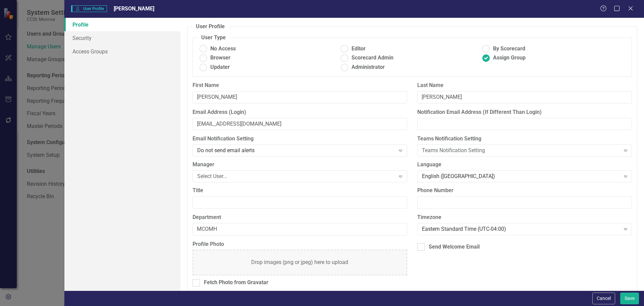 The width and height of the screenshot is (644, 306). Describe the element at coordinates (300, 139) in the screenshot. I see `label: Email Notification Setting` at that location.